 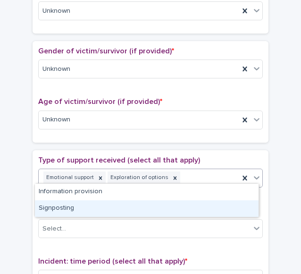 What do you see at coordinates (119, 160) in the screenshot?
I see `span: Type of support received (select all that apply)` at bounding box center [119, 160].